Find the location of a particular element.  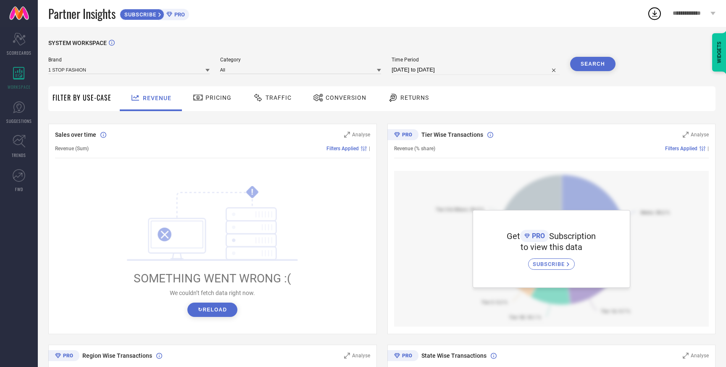

span: Subscription is located at coordinates (573, 236).